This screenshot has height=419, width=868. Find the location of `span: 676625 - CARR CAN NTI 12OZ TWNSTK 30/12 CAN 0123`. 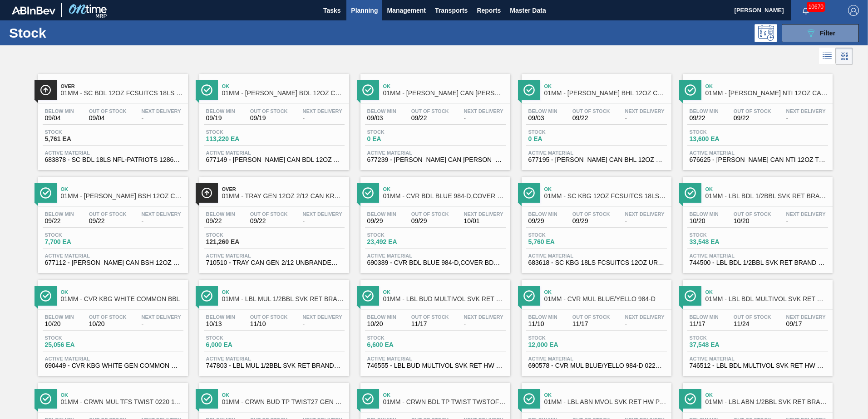

span: 676625 - CARR CAN NTI 12OZ TWNSTK 30/12 CAN 0123 is located at coordinates (757, 160).